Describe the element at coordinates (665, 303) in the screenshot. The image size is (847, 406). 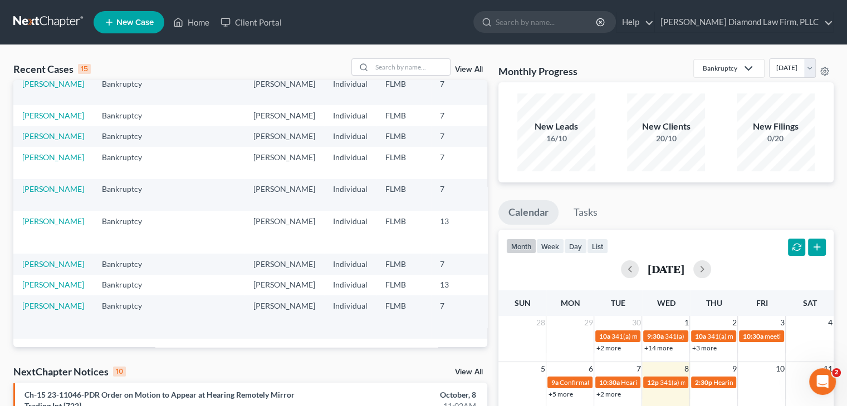
I see `span: Wed` at that location.